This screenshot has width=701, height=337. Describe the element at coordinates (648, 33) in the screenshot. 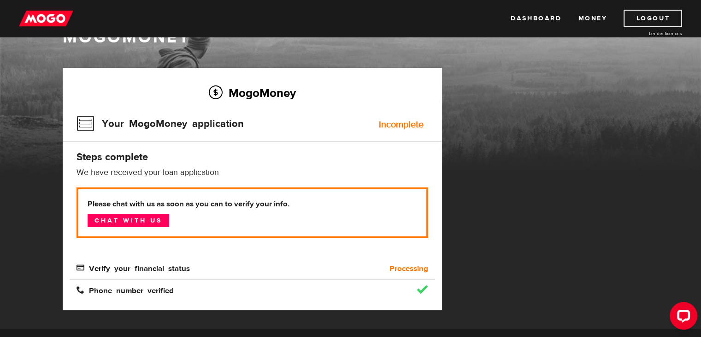

I see `a: Lender licences` at that location.